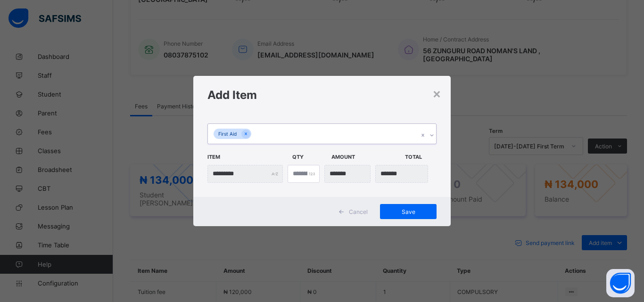 This screenshot has width=644, height=302. I want to click on span: Amount, so click(366, 157).